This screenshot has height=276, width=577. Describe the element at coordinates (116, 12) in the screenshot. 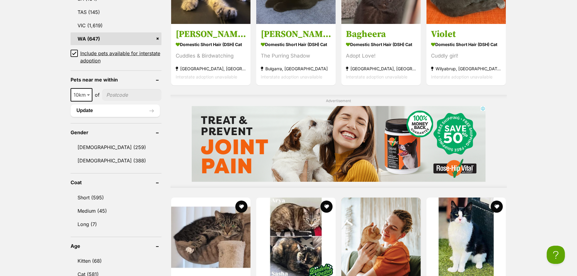

I see `a: TAS (145)` at that location.